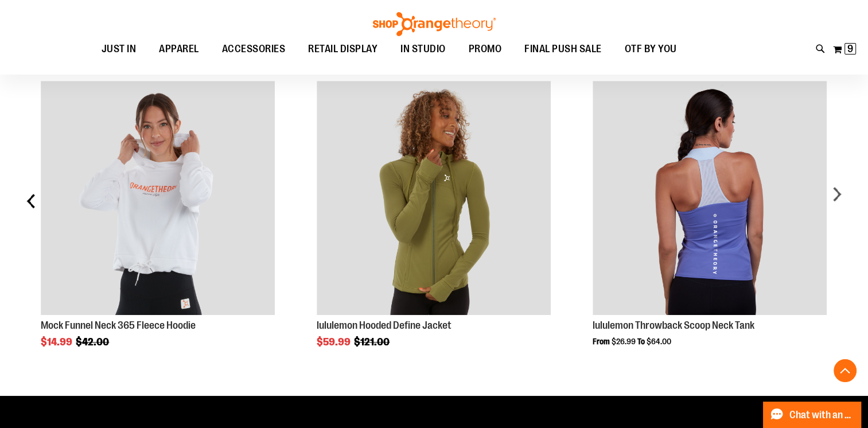 The width and height of the screenshot is (868, 428). I want to click on span: $64.00, so click(658, 342).